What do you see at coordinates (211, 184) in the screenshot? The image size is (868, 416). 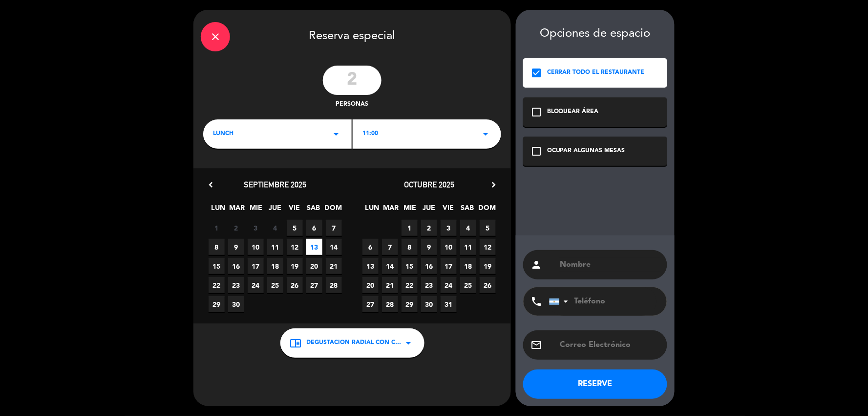 I see `i: chevron_left` at bounding box center [211, 184].